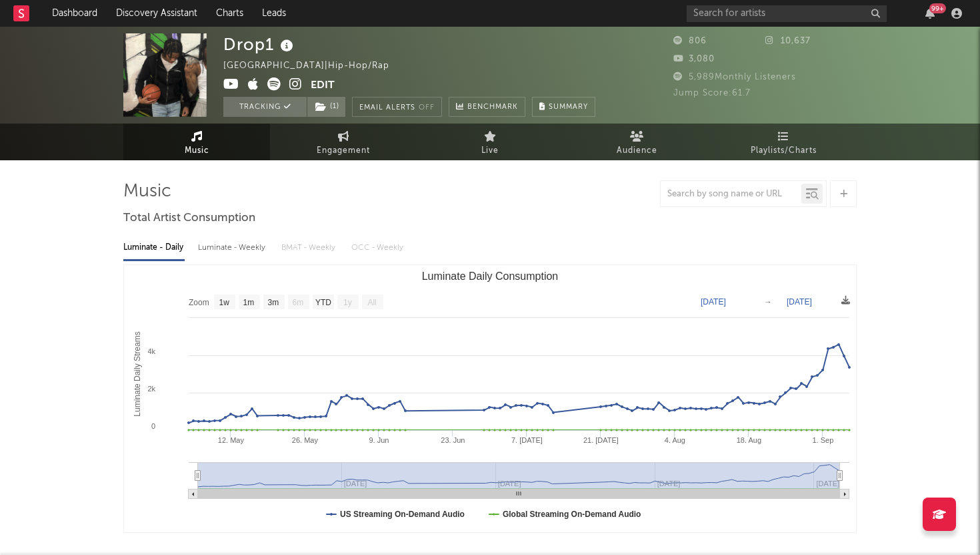  I want to click on span: Music, so click(197, 151).